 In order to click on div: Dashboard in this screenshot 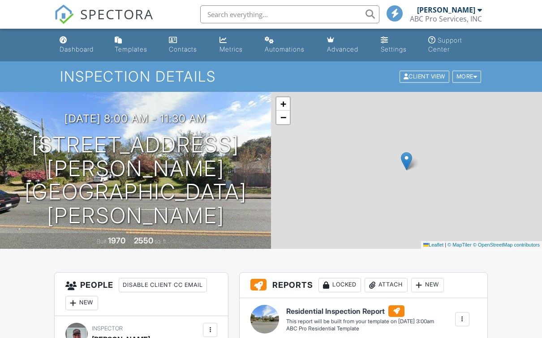, I will do `click(77, 49)`.